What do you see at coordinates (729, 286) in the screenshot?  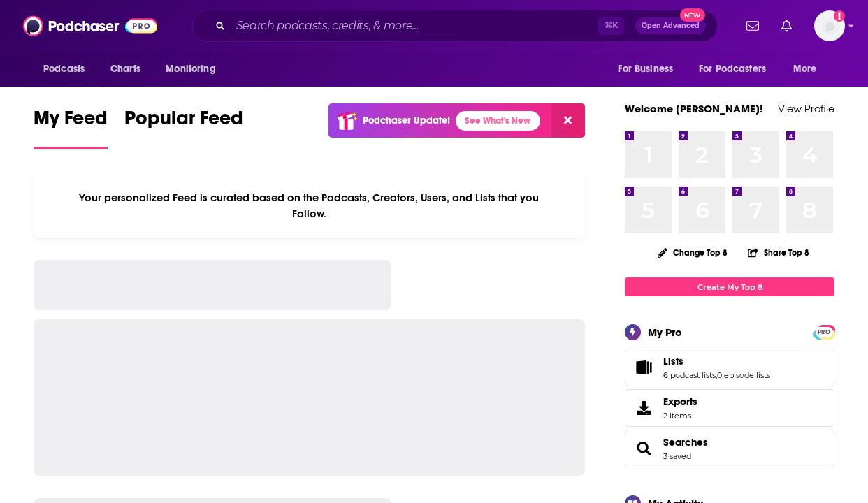 I see `a: Create My Top 8` at bounding box center [729, 286].